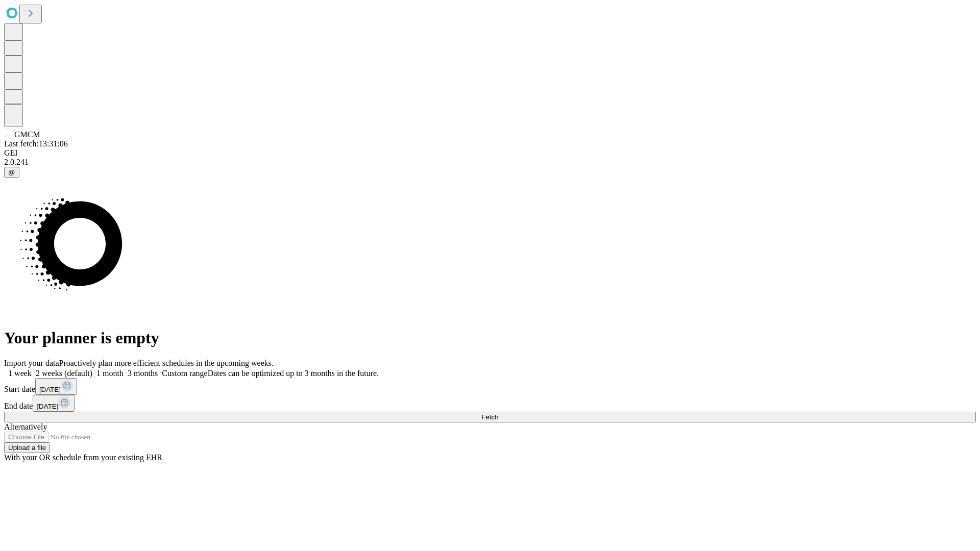 The height and width of the screenshot is (551, 980). I want to click on span: Proactively plan more efficient schedules in the upcoming weeks., so click(166, 362).